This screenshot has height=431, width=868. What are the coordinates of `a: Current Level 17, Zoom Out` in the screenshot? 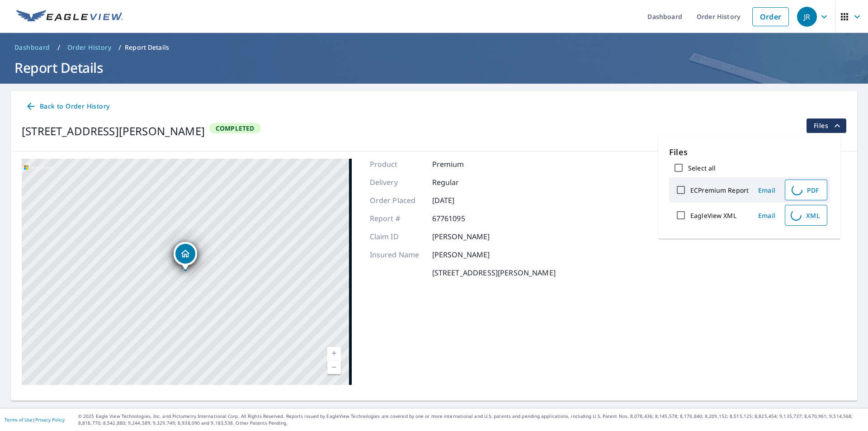 It's located at (334, 367).